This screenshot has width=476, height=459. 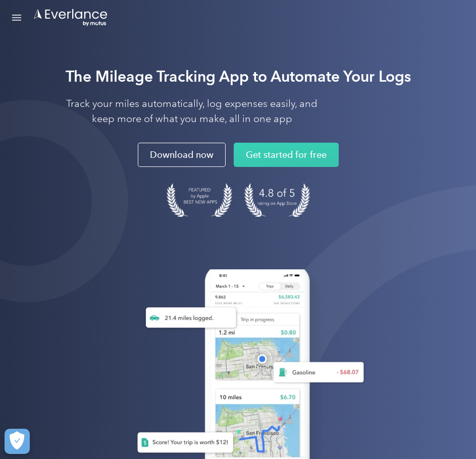 I want to click on p: Track your miles automatically, log expenses easily, and keep more of what you make, all in one app, so click(x=192, y=111).